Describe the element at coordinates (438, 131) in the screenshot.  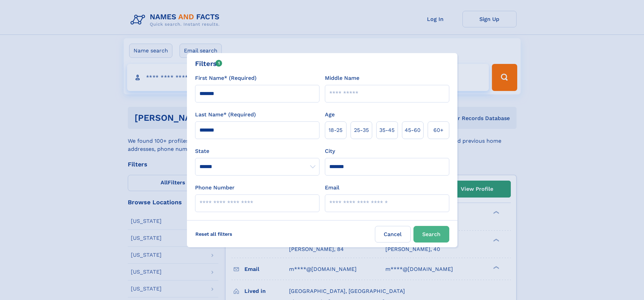
I see `span: 60+` at that location.